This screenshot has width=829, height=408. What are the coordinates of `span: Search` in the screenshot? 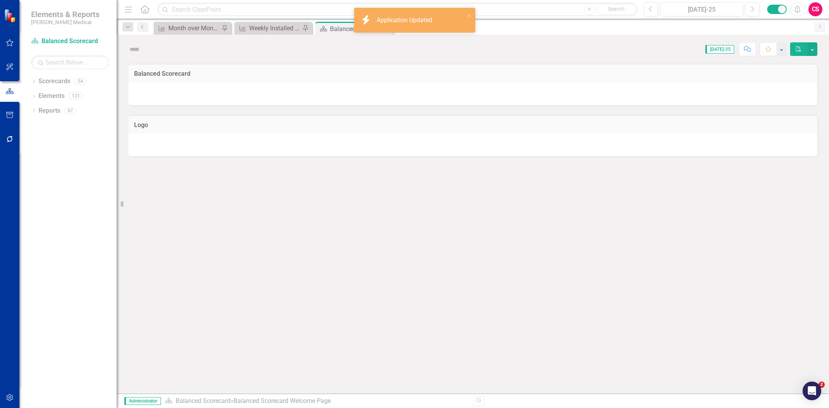 It's located at (616, 9).